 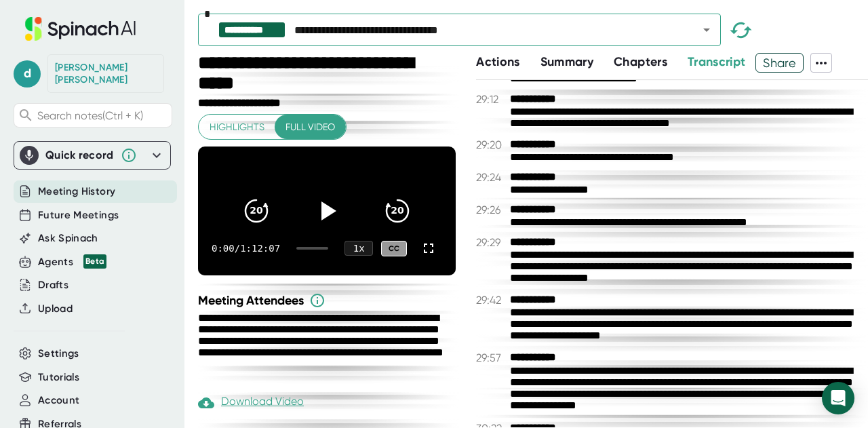 What do you see at coordinates (837, 398) in the screenshot?
I see `div: Open Intercom Messenger` at bounding box center [837, 398].